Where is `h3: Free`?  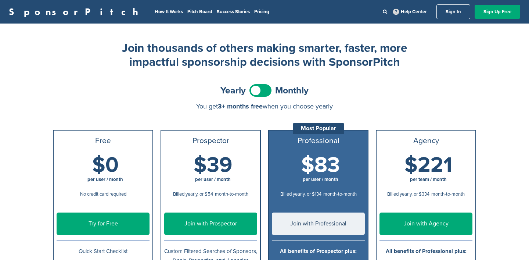
h3: Free is located at coordinates (103, 141).